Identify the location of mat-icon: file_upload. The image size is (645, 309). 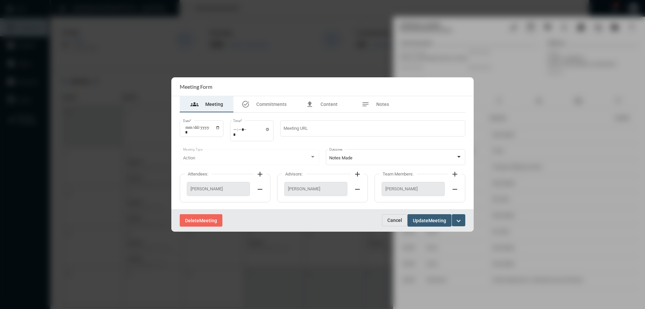
(310, 104).